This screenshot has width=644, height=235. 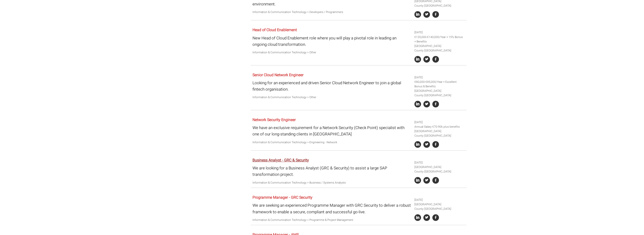 I want to click on p: We are seeking an experienced Programme Manager with GRC Security to deliver a robust framework t..., so click(x=331, y=208).